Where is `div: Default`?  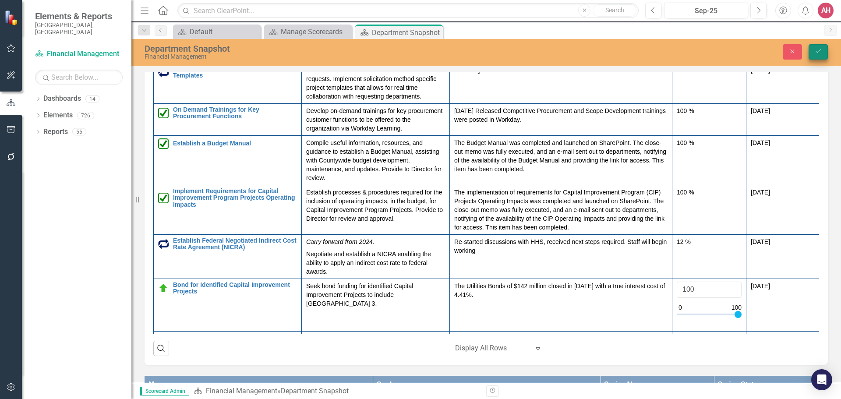
div: Default is located at coordinates (224, 32).